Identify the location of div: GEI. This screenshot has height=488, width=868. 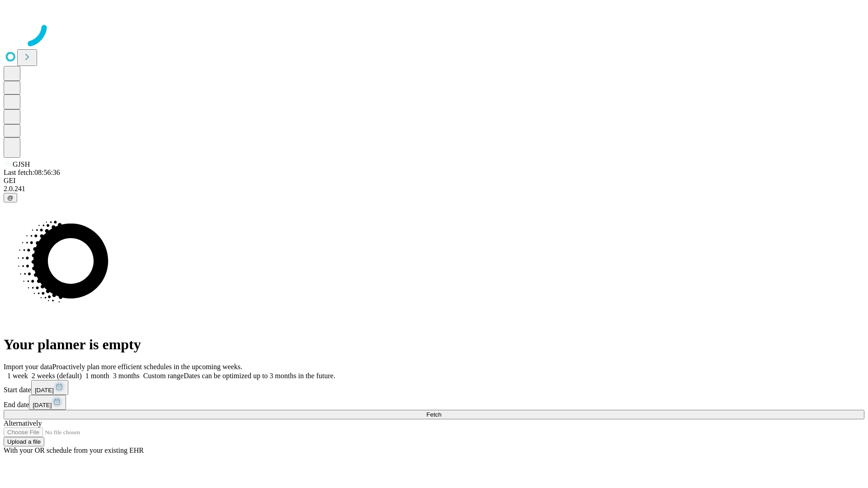
(434, 181).